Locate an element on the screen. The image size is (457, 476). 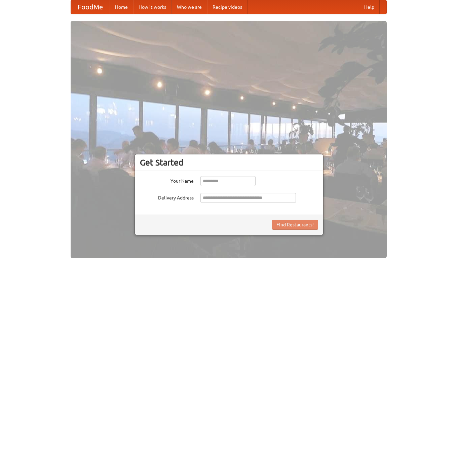
a: Help is located at coordinates (369, 7).